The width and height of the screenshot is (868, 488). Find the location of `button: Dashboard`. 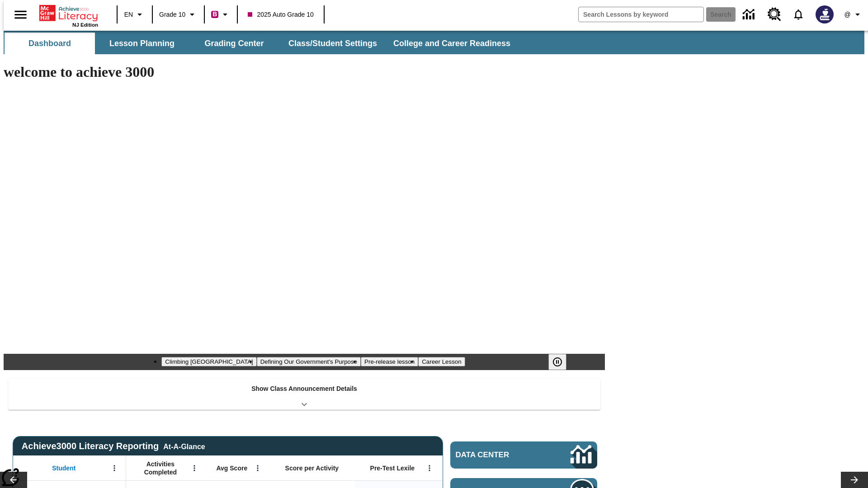

button: Dashboard is located at coordinates (50, 44).